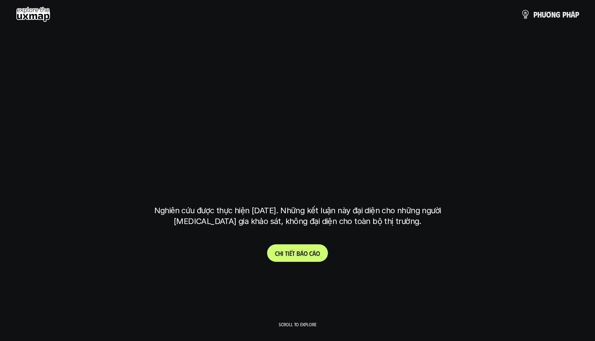 This screenshot has height=341, width=595. What do you see at coordinates (558, 14) in the screenshot?
I see `span: g` at bounding box center [558, 14].